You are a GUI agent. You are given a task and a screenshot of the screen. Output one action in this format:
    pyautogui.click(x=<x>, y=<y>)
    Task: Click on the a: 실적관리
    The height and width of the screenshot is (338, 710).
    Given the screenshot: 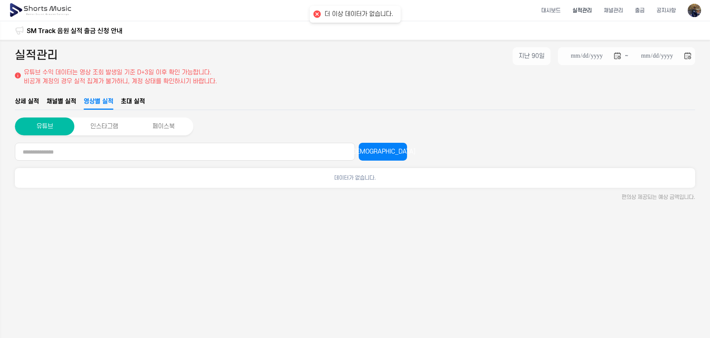 What is the action you would take?
    pyautogui.click(x=582, y=10)
    